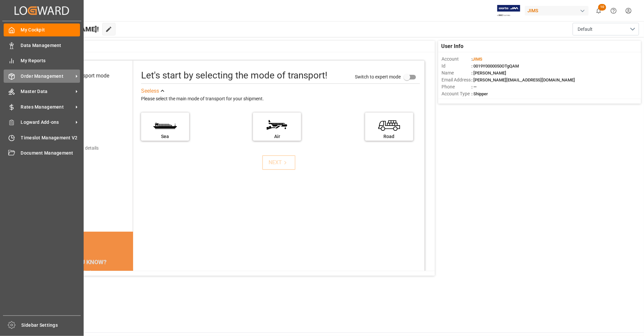 Image resolution: width=644 pixels, height=336 pixels. I want to click on img: Exertis%20JAM%20-%20Email%20Logo.jpg_1722504956.jpg, so click(509, 10).